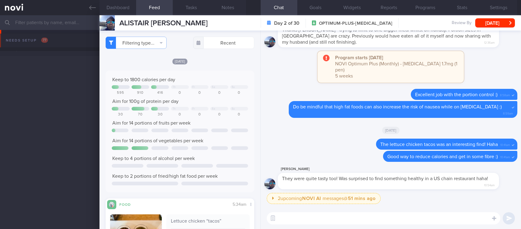  What do you see at coordinates (239, 205) in the screenshot?
I see `span: 5:34am` at bounding box center [239, 205].